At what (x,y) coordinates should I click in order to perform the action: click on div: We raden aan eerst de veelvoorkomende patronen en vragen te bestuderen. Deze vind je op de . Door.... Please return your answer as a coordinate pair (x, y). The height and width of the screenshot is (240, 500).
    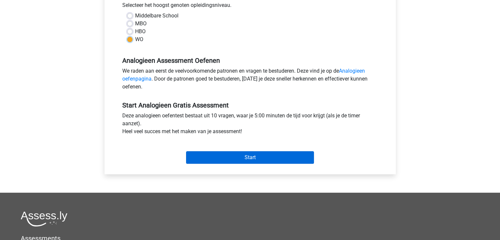
    Looking at the image, I should click on (250, 80).